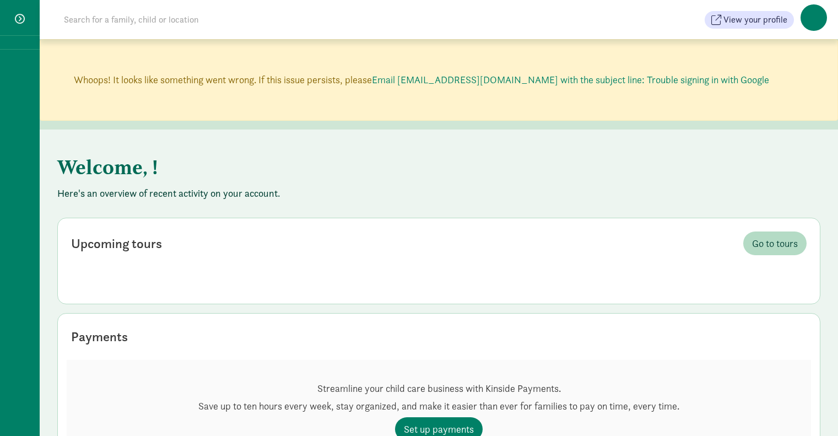  I want to click on button: View your profile, so click(749, 20).